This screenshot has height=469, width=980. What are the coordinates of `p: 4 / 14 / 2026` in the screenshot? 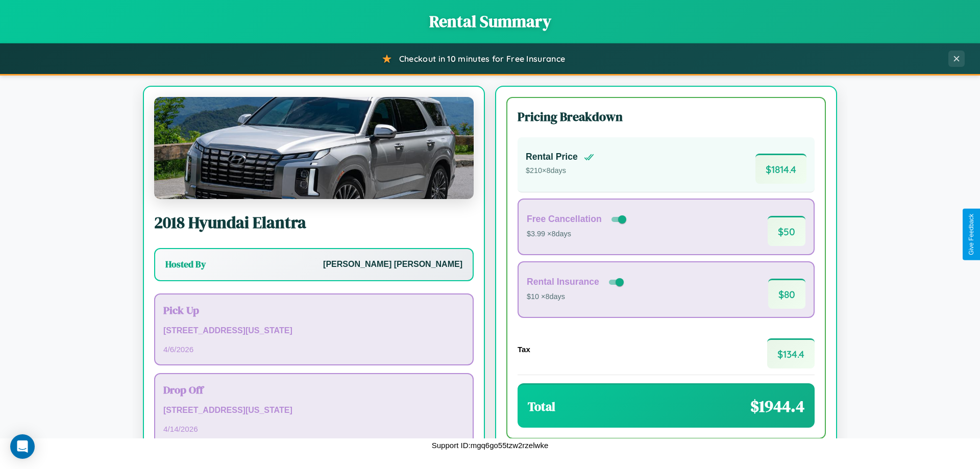 It's located at (314, 428).